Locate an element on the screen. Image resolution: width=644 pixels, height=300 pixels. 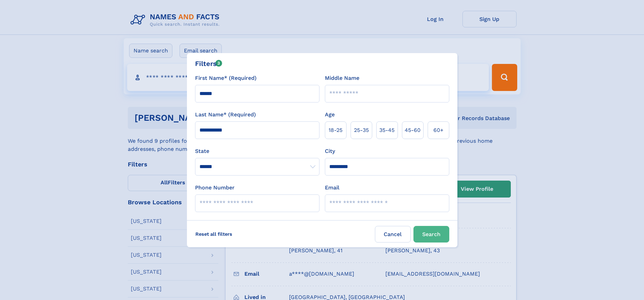
label: First Name* (Required) is located at coordinates (226, 78).